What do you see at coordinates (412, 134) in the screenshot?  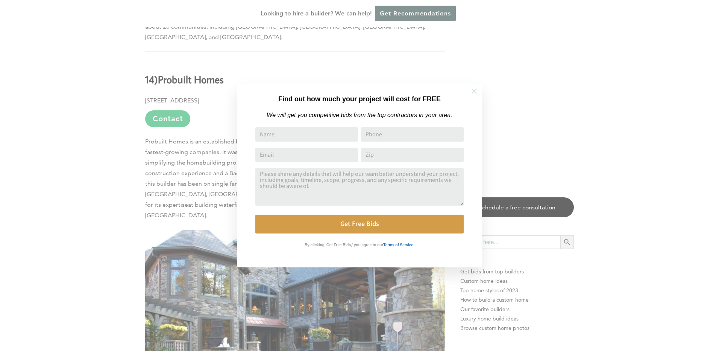 I see `input: Phone` at bounding box center [412, 134].